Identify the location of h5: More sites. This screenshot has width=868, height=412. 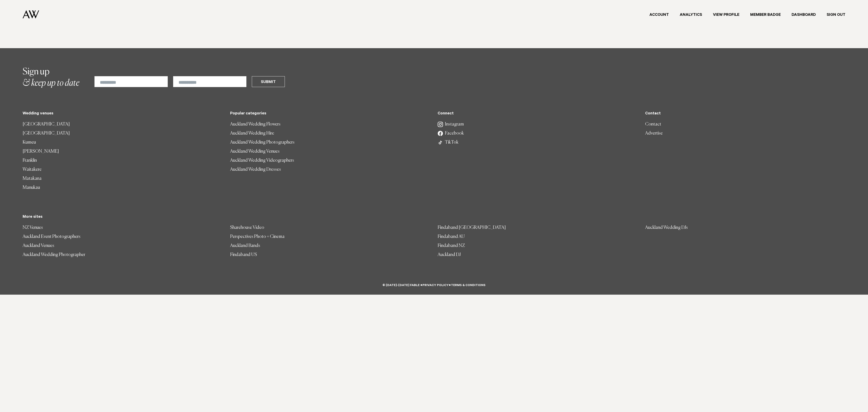
(434, 217).